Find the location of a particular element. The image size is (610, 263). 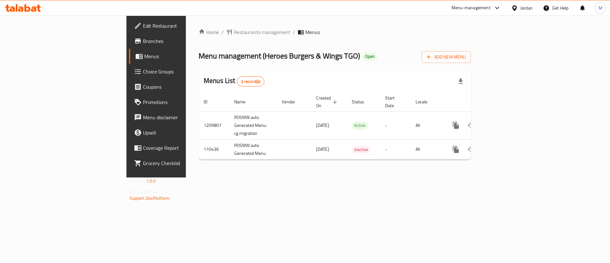

td: POSMW auto Generated Menu-cg migration is located at coordinates (253, 125).